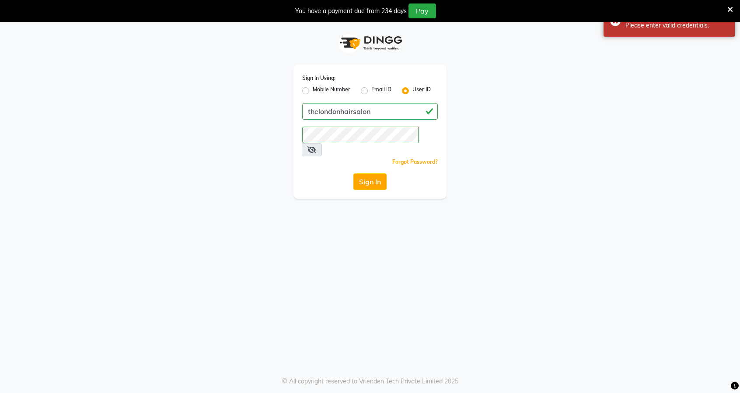 The width and height of the screenshot is (740, 393). I want to click on div: You have a payment due from 234 days, so click(351, 11).